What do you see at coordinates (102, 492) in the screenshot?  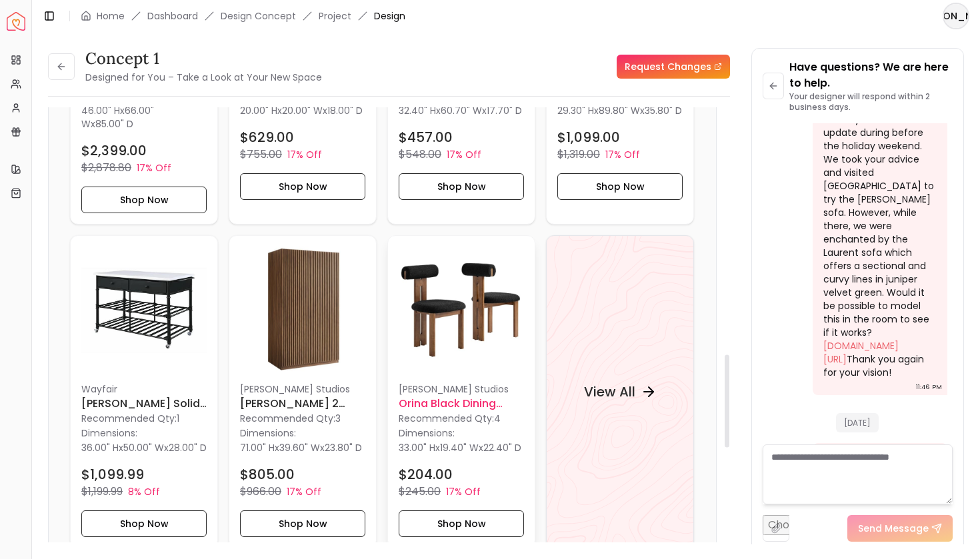 I see `p: $1,199.99` at bounding box center [102, 492].